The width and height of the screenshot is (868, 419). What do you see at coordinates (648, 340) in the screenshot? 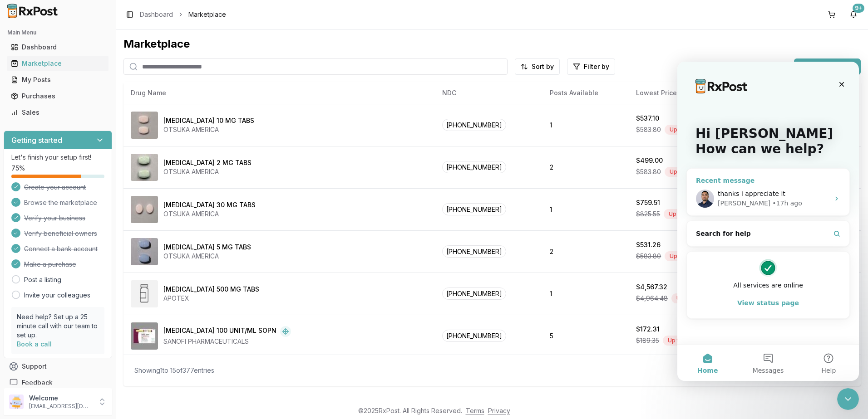
I see `span: $189.35` at bounding box center [648, 340].